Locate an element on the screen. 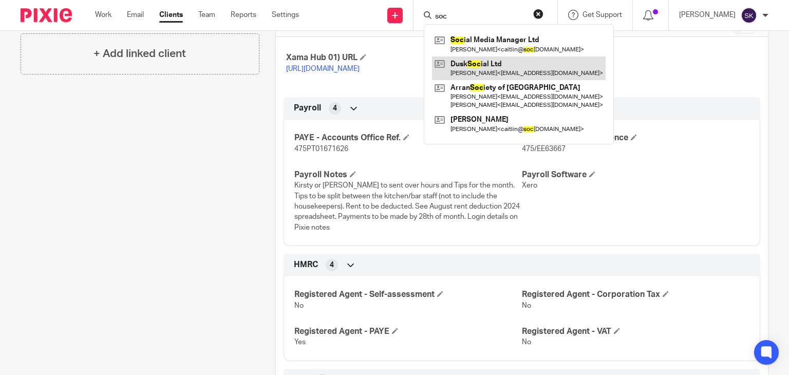 The height and width of the screenshot is (375, 789). h4: PAYE - Employer Reference is located at coordinates (635, 138).